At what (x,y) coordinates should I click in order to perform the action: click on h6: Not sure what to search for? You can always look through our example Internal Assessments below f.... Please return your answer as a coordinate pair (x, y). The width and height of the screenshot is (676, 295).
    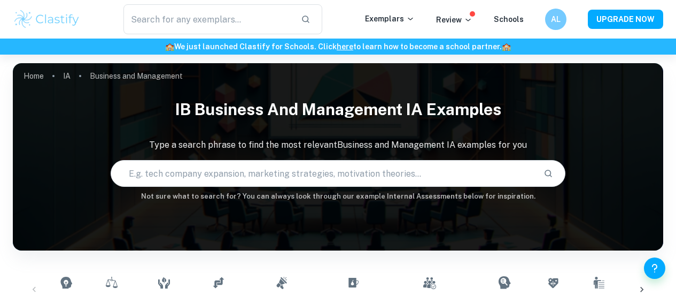
    Looking at the image, I should click on (338, 196).